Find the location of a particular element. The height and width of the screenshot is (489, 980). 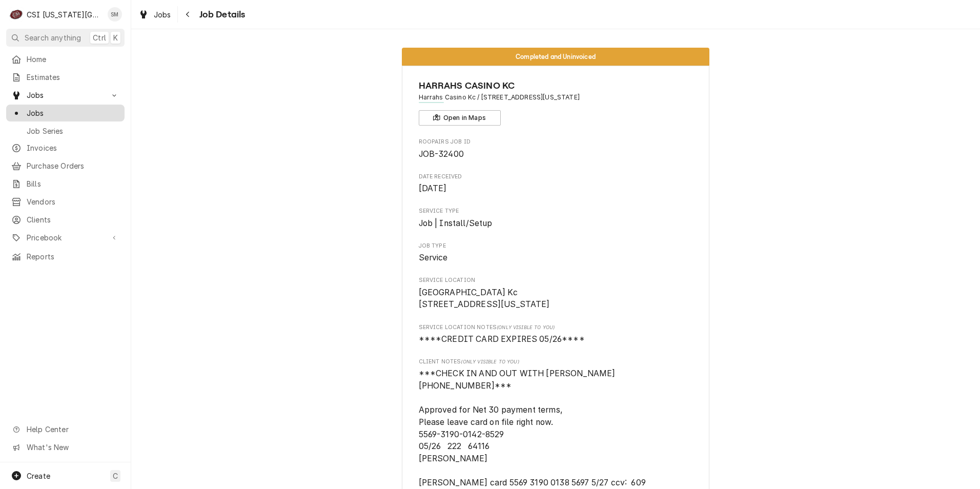

span: Bills is located at coordinates (73, 183).